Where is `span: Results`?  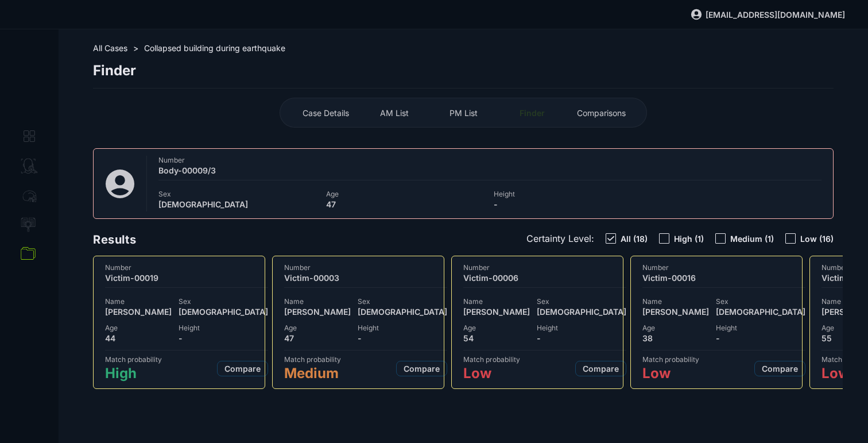
span: Results is located at coordinates (114, 239).